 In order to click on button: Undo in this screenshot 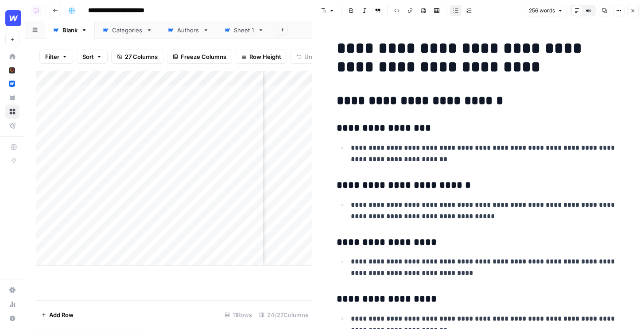, I will do `click(308, 57)`.